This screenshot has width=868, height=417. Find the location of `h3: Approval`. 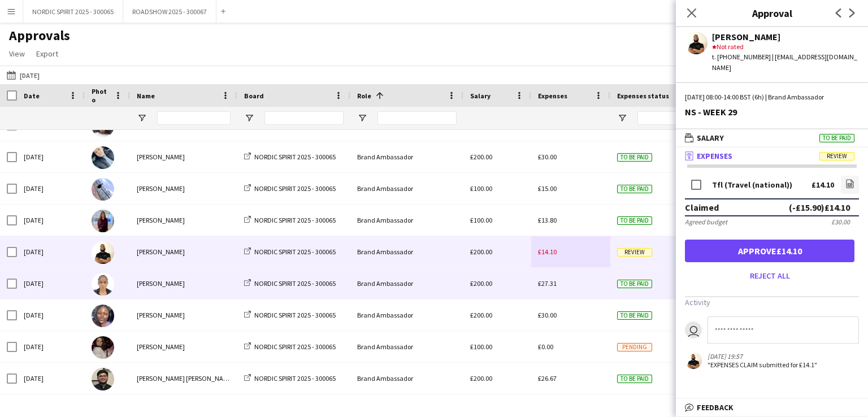

h3: Approval is located at coordinates (772, 13).